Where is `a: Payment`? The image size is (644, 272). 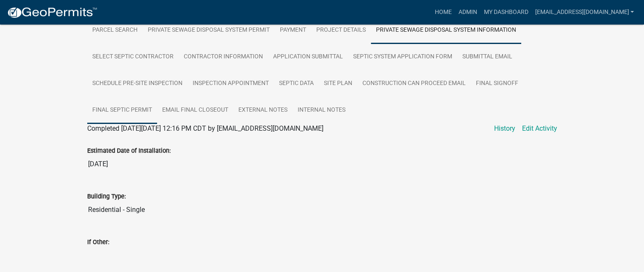
a: Payment is located at coordinates (293, 30).